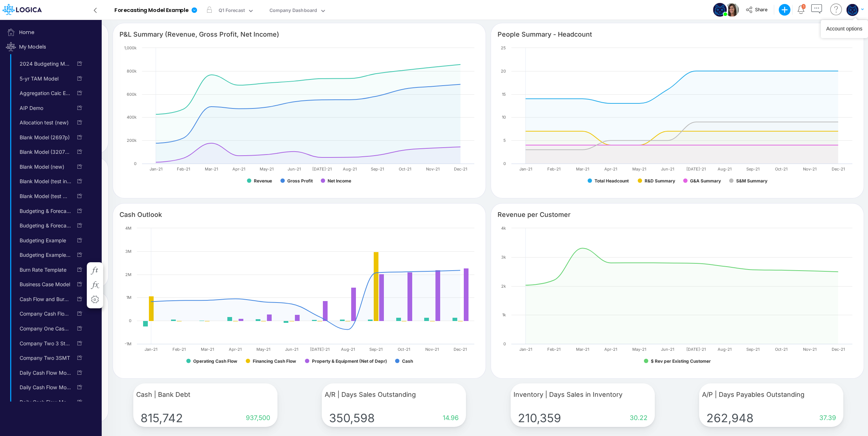  Describe the element at coordinates (128, 344) in the screenshot. I see `text: -1M` at that location.